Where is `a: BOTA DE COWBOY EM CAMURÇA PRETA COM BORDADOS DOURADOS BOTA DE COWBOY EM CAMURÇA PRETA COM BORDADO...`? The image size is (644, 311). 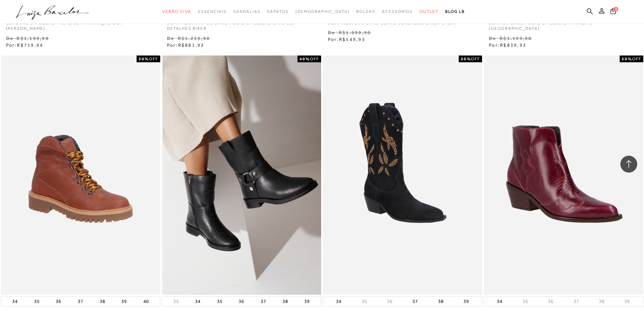 a: BOTA DE COWBOY EM CAMURÇA PRETA COM BORDADOS DOURADOS BOTA DE COWBOY EM CAMURÇA PRETA COM BORDADO... is located at coordinates (402, 175).